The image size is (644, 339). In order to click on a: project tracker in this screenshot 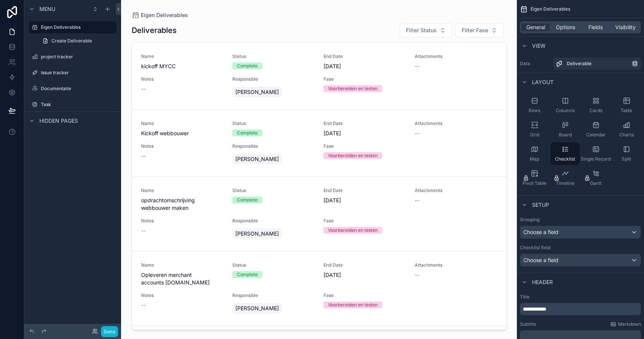, I will do `click(73, 57)`.